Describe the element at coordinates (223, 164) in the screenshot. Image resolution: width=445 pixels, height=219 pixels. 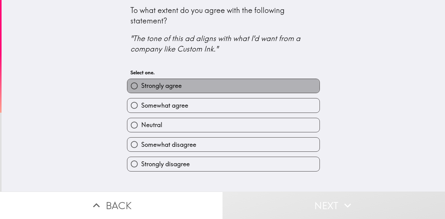
I see `button: Strongly disagree` at that location.